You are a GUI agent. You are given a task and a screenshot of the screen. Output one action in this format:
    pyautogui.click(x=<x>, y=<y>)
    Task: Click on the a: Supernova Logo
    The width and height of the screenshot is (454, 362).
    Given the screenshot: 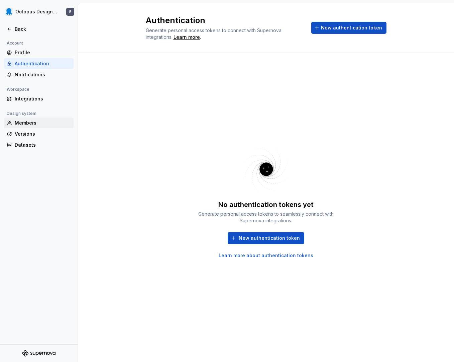 What is the action you would take?
    pyautogui.click(x=39, y=353)
    